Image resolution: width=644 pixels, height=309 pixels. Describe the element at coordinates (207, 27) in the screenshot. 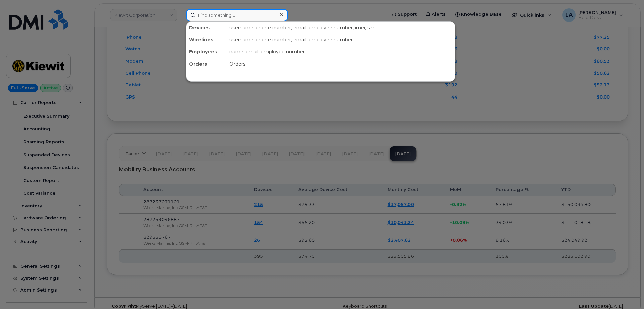

I see `div: Devices` at that location.